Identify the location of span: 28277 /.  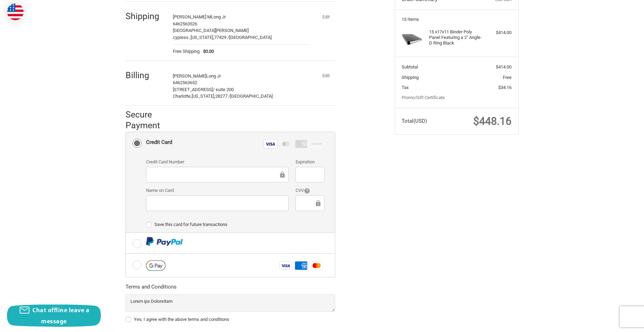
(223, 96).